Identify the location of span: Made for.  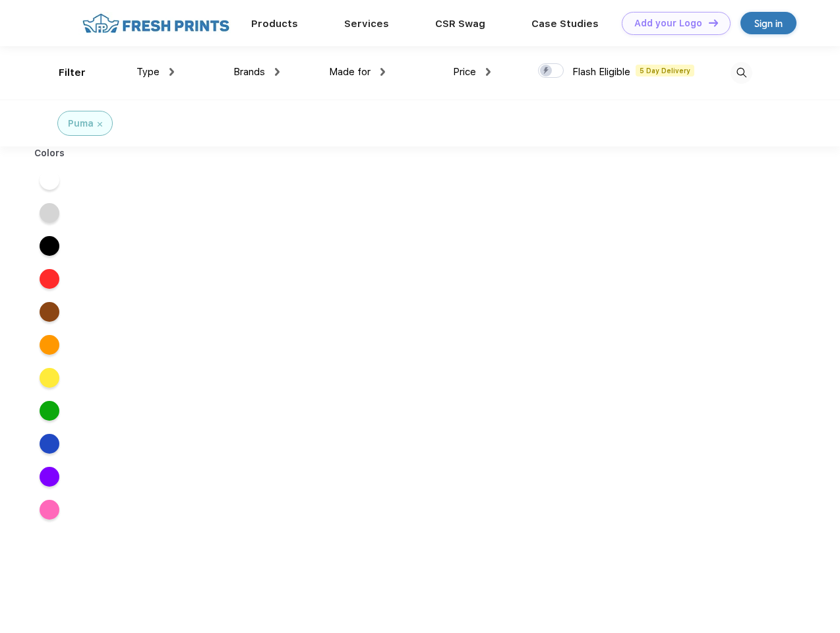
(349, 72).